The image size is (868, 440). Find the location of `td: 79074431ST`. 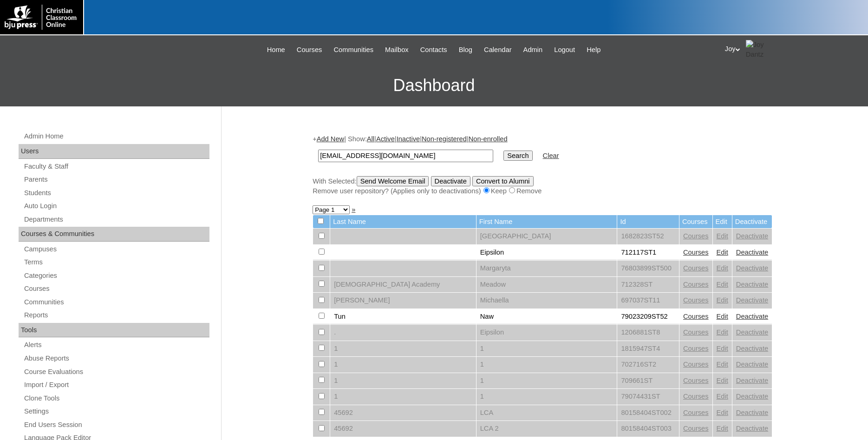

td: 79074431ST is located at coordinates (647, 396).